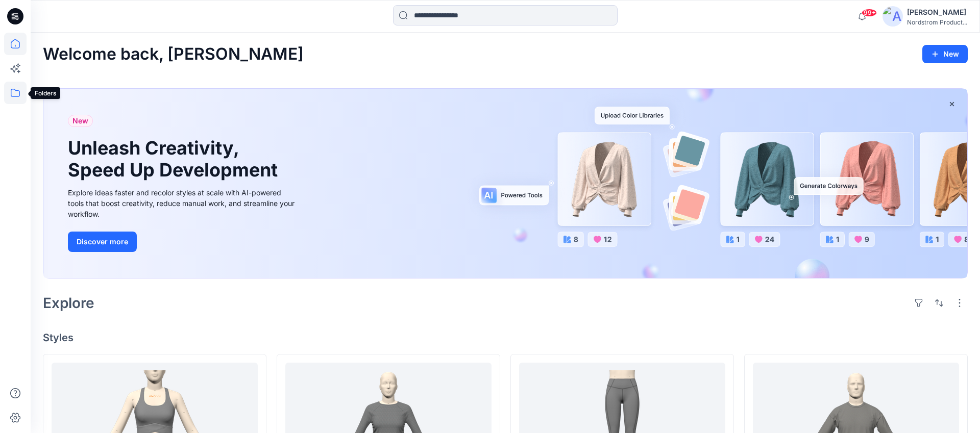 Image resolution: width=980 pixels, height=433 pixels. I want to click on h1: Unleash Creativity, Speed Up Development, so click(175, 159).